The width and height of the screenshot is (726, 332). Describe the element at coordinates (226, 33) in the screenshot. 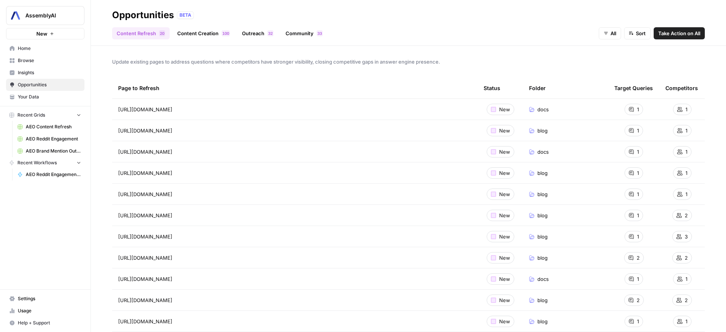

I see `div: 100` at that location.